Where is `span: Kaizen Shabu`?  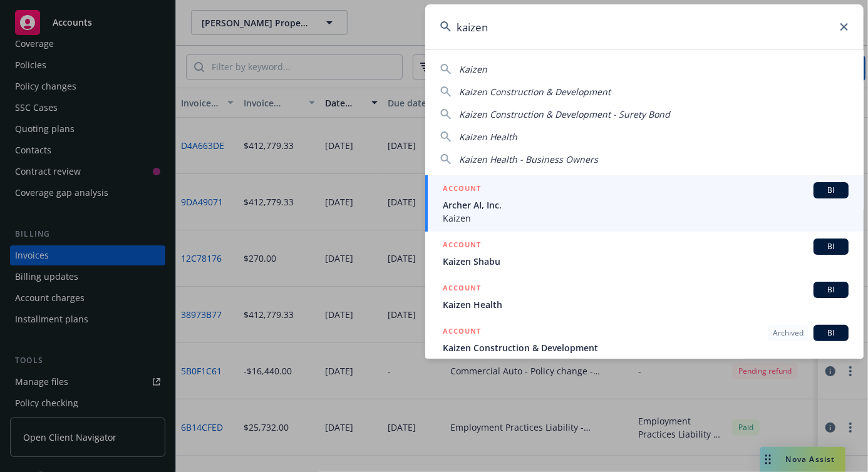 span: Kaizen Shabu is located at coordinates (646, 261).